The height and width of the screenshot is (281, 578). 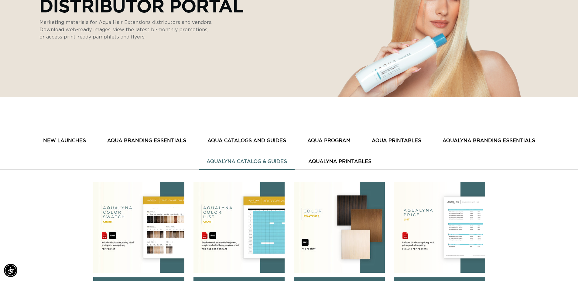 What do you see at coordinates (396, 141) in the screenshot?
I see `button: AQUA PRINTABLES` at bounding box center [396, 141].